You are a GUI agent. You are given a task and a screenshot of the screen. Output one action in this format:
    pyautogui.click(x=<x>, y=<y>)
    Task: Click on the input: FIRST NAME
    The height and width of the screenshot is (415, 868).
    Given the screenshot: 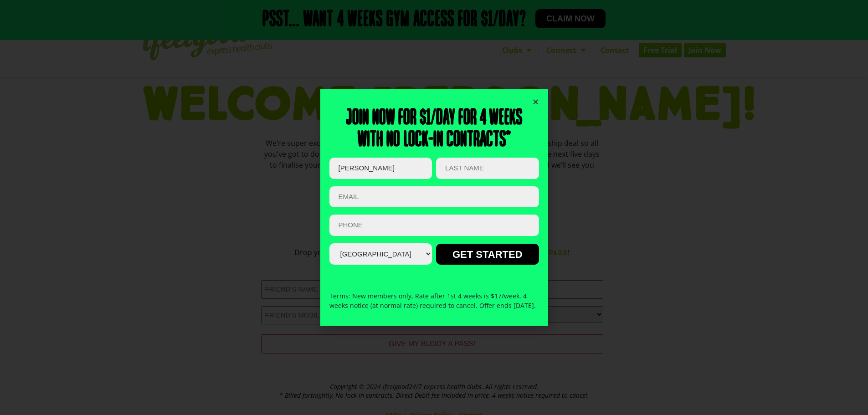 What is the action you would take?
    pyautogui.click(x=380, y=168)
    